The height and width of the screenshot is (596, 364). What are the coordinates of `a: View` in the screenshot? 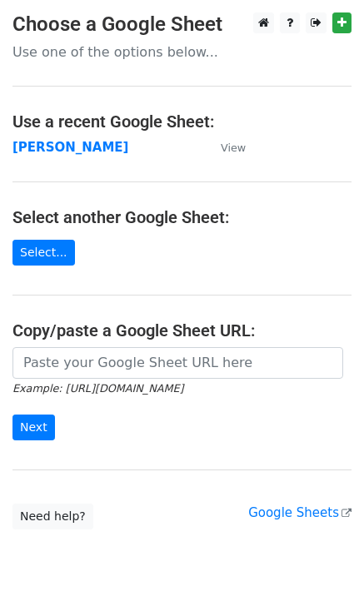 It's located at (224, 148).